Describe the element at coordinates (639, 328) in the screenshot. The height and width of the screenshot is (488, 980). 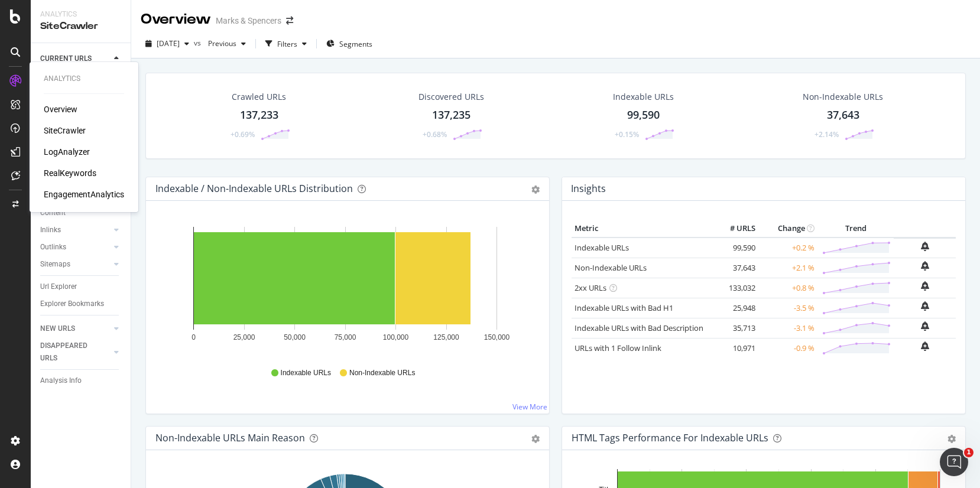
I see `a: Indexable URLs with Bad Description` at that location.